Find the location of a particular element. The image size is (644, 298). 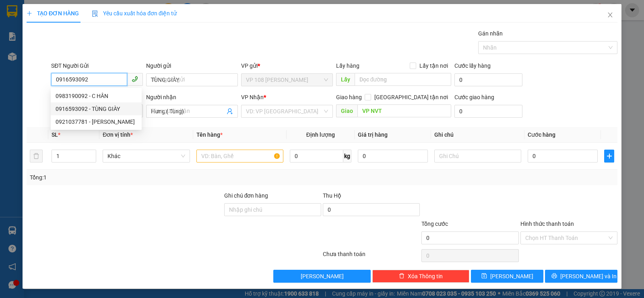

span: user-add is located at coordinates (230, 111).